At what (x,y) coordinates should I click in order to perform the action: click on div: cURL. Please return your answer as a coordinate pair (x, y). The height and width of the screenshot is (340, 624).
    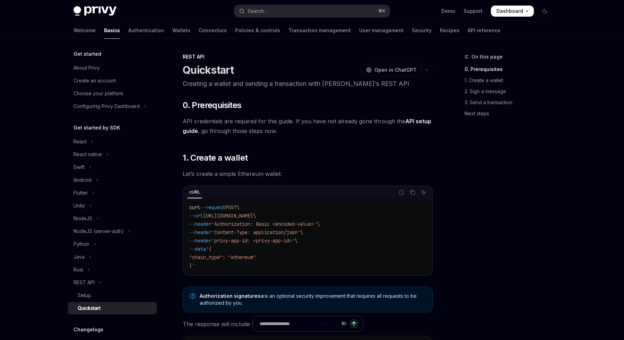
    Looking at the image, I should click on (194, 192).